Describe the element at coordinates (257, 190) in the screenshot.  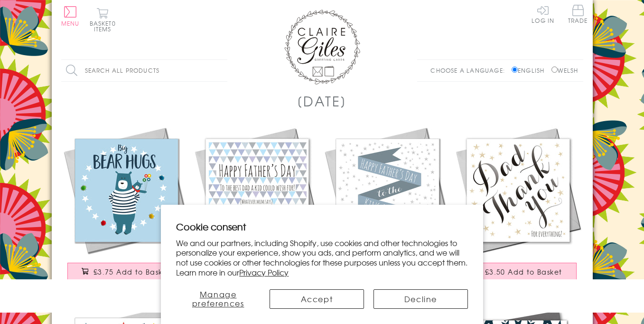
I see `img: Father's Day Card, Best Dad a Kid Could Wish For` at that location.